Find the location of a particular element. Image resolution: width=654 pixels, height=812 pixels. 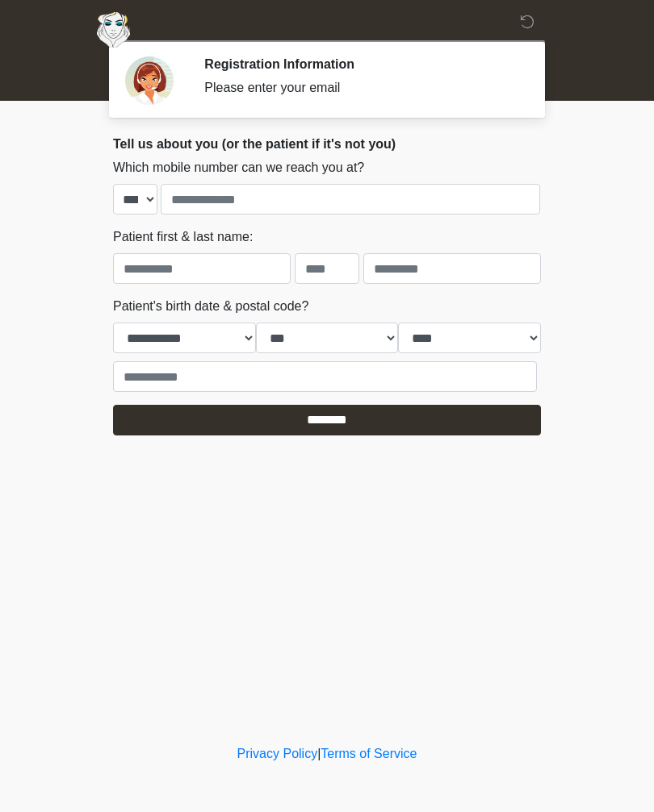

h2: Registration Information is located at coordinates (360, 64).